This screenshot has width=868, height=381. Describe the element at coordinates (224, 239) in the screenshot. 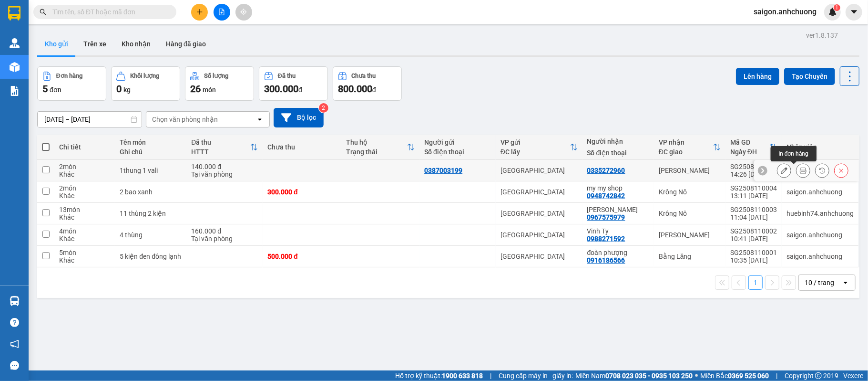

I see `div: Tại văn phòng` at that location.